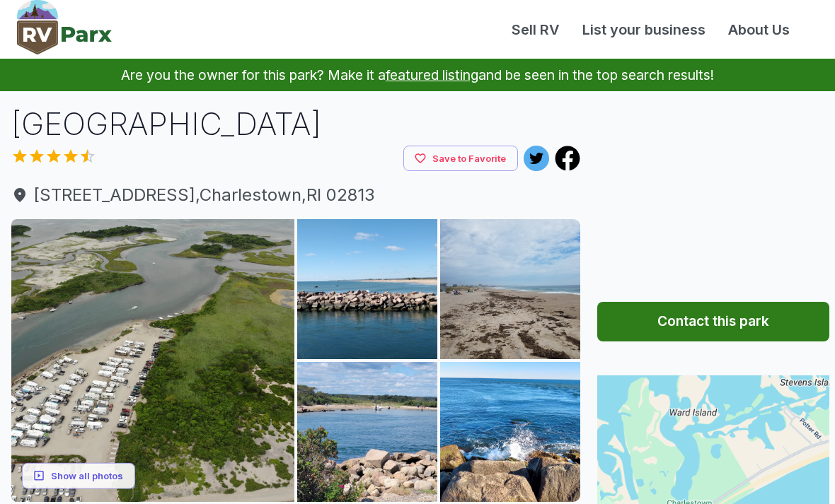  What do you see at coordinates (510, 288) in the screenshot?
I see `img: AAcXr8q6cU-h20q9bQiqGTczXZJsotxeckePDQx0gFzOspTqKcQ9GySZi7vDI4qjxb0liVamDdAgiE1fKvR68mZl-529e1eBT...` at bounding box center [510, 288].